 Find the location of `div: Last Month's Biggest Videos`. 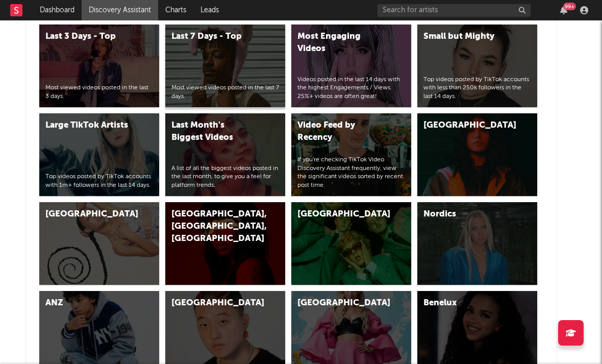

div: Last Month's Biggest Videos is located at coordinates (215, 131).